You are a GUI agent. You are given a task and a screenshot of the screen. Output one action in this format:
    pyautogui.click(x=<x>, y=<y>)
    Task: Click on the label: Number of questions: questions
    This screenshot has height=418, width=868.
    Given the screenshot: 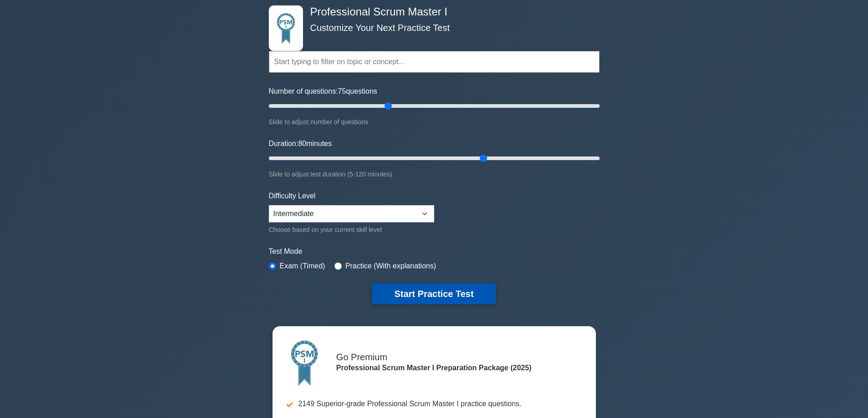 What is the action you would take?
    pyautogui.click(x=323, y=92)
    